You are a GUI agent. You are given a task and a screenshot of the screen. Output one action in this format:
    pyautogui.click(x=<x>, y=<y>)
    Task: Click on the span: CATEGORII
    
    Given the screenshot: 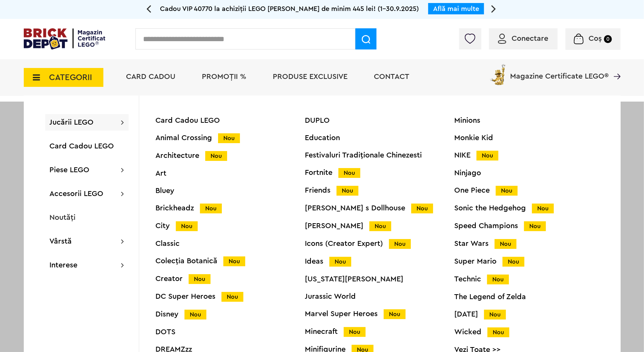 What is the action you would take?
    pyautogui.click(x=71, y=77)
    